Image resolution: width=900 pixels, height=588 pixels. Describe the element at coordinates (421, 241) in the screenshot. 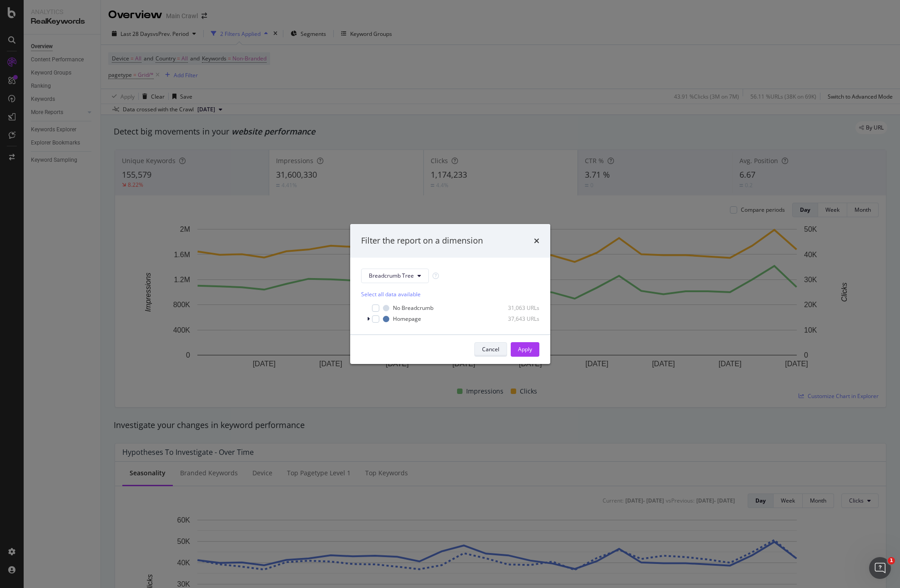

I see `div: Filter the report on a dimension` at that location.